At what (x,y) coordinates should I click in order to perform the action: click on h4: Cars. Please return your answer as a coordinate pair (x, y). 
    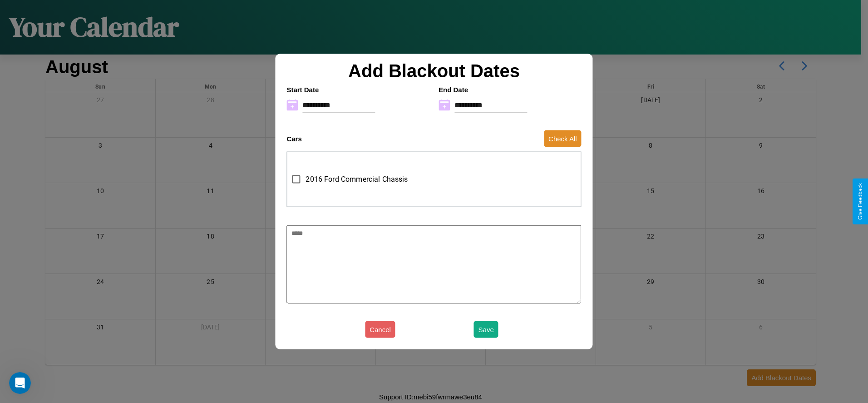
    Looking at the image, I should click on (294, 139).